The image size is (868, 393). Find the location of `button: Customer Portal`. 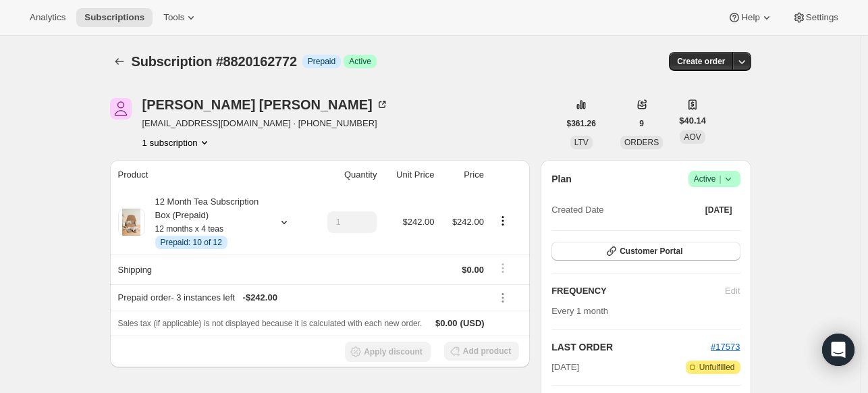

button: Customer Portal is located at coordinates (645, 251).